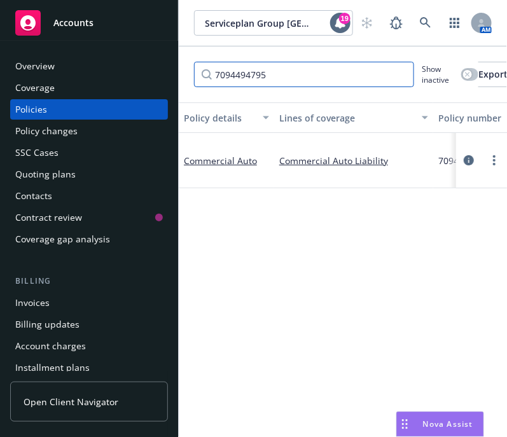 The image size is (507, 437). What do you see at coordinates (89, 174) in the screenshot?
I see `a: Quoting plans` at bounding box center [89, 174].